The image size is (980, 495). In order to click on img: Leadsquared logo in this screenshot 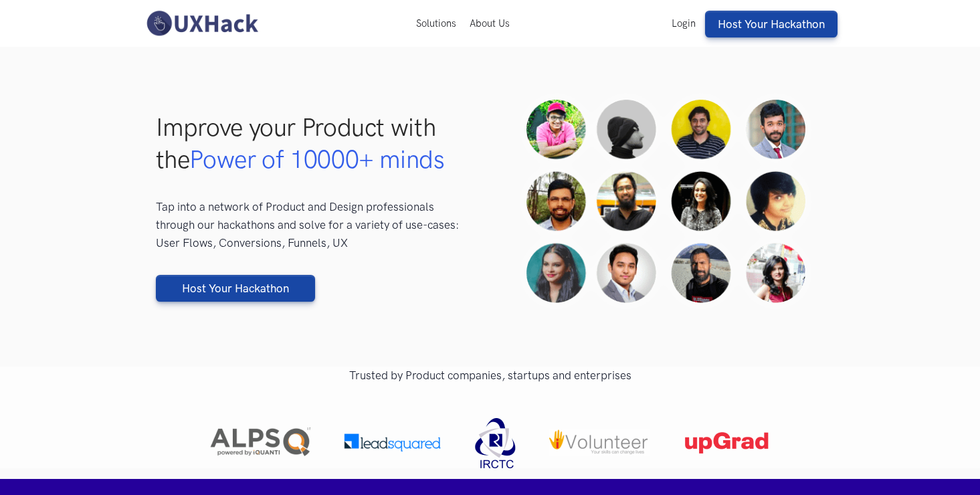, I will do `click(393, 443)`.